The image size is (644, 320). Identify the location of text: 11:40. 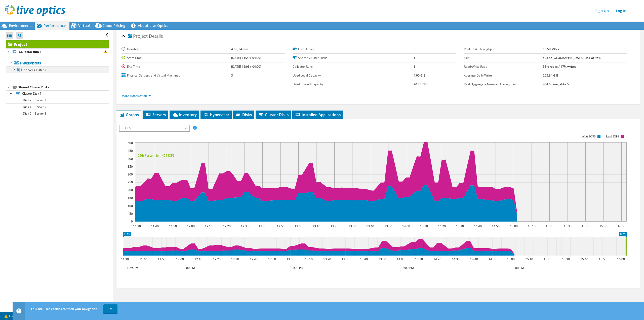
(143, 259).